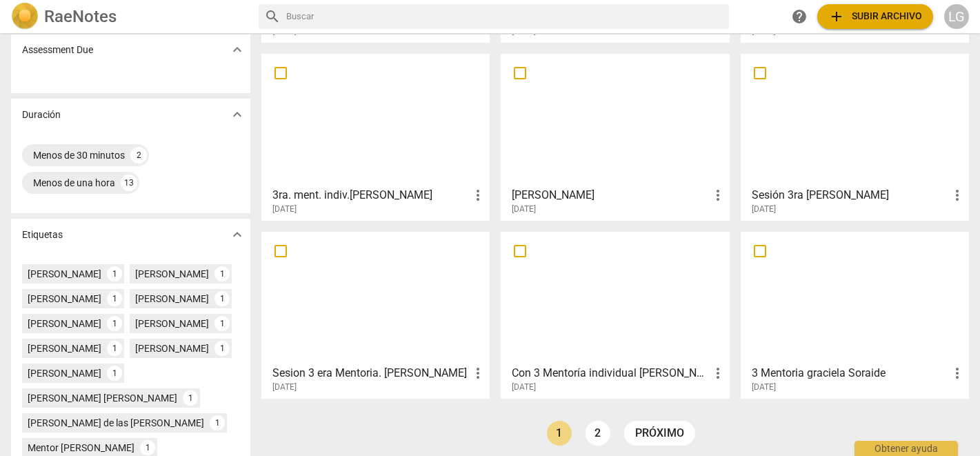  I want to click on span: Subir archivo, so click(875, 16).